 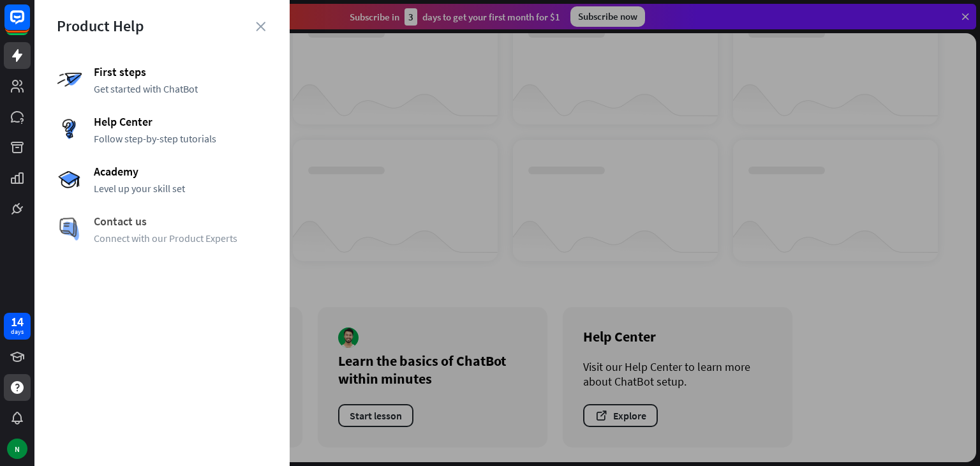 What do you see at coordinates (29, 24) in the screenshot?
I see `button: Open LiveChat chat widget` at bounding box center [29, 24].